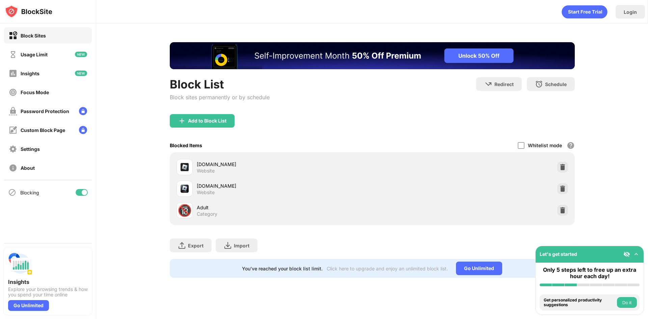  Describe the element at coordinates (30, 149) in the screenshot. I see `div: Settings` at that location.